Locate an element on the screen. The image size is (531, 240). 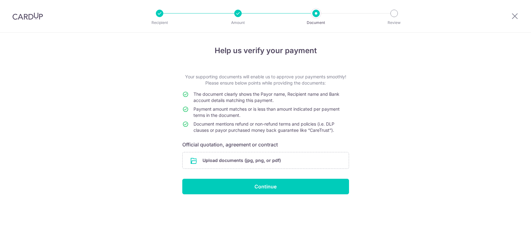
h6: Official quotation, agreement or contract is located at coordinates (266, 145).